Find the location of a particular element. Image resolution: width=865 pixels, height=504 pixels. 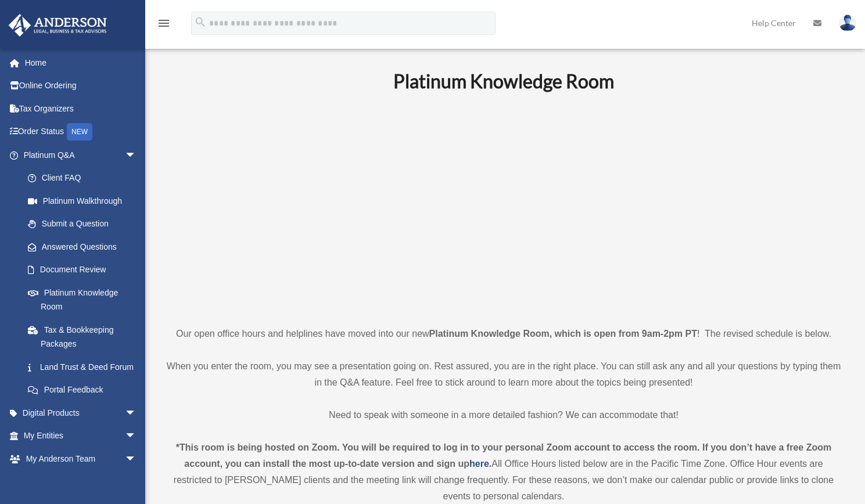

a: Order StatusNEW is located at coordinates (81, 132).